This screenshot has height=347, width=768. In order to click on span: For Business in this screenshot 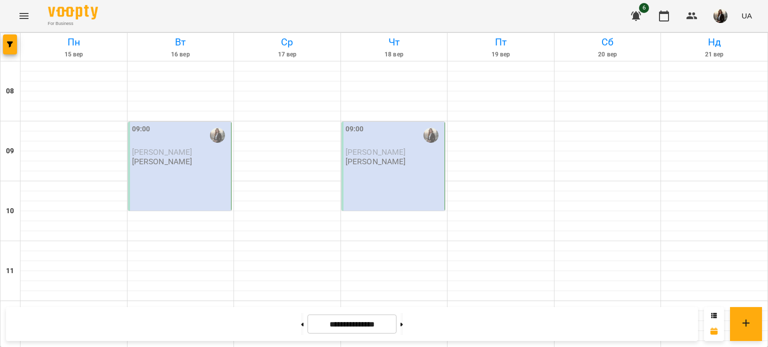, I will do `click(73, 23)`.